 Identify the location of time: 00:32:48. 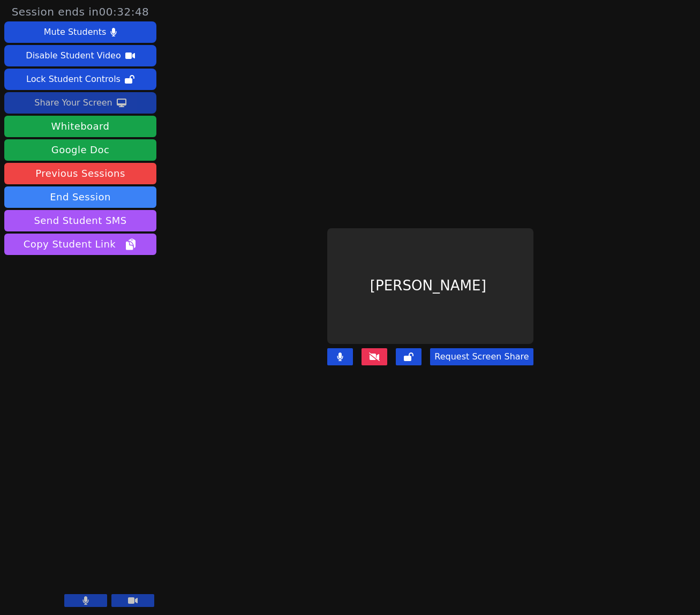
(124, 11).